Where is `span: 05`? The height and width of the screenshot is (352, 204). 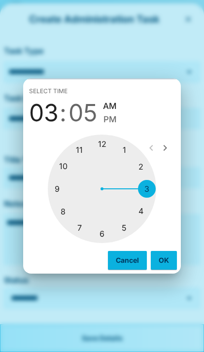 span: 05 is located at coordinates (83, 113).